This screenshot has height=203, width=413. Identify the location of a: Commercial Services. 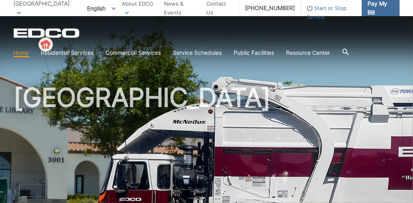
(133, 53).